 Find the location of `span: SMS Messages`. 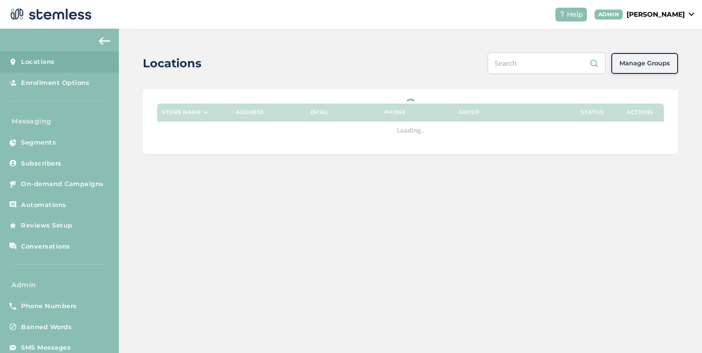

span: SMS Messages is located at coordinates (46, 348).